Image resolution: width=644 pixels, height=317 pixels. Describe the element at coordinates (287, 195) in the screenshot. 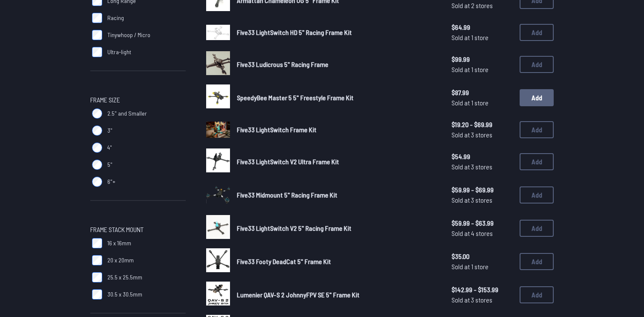

I see `span: Five33 Midmount 5" Racing Frame Kit` at that location.